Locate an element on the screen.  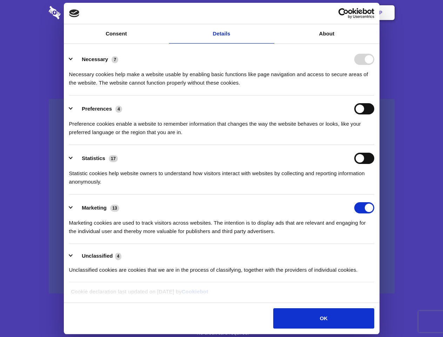
span: 13 is located at coordinates (115, 208).